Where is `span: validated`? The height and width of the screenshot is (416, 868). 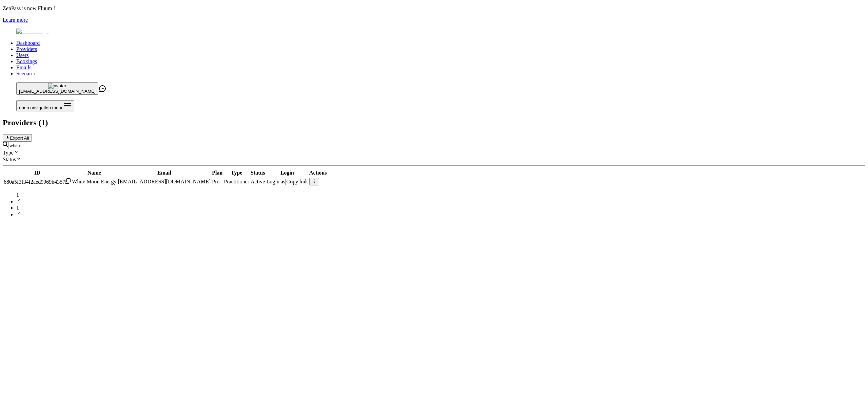 span: validated is located at coordinates (236, 181).